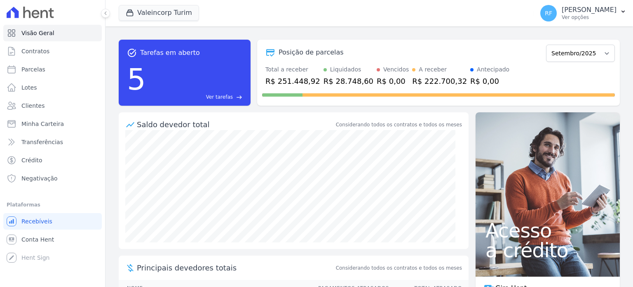 The height and width of the screenshot is (287, 633). Describe the element at coordinates (293, 69) in the screenshot. I see `div: Total a receber` at that location.